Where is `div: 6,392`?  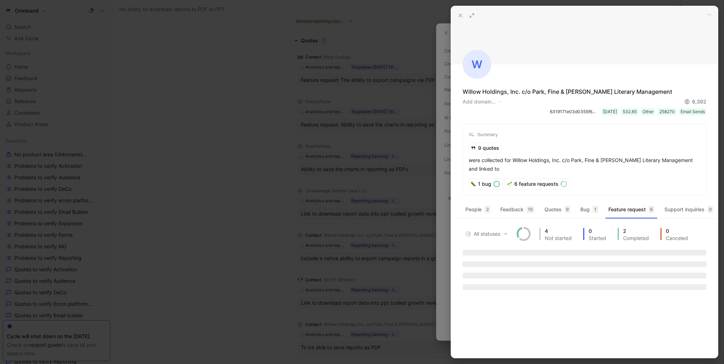
div: 6,392 is located at coordinates (695, 102).